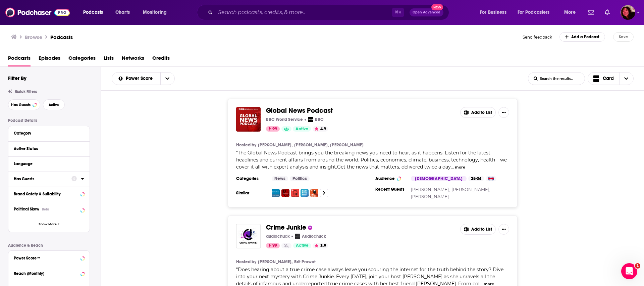  What do you see at coordinates (310, 236) in the screenshot?
I see `a: AudiochuckAudiochuck` at bounding box center [310, 236].